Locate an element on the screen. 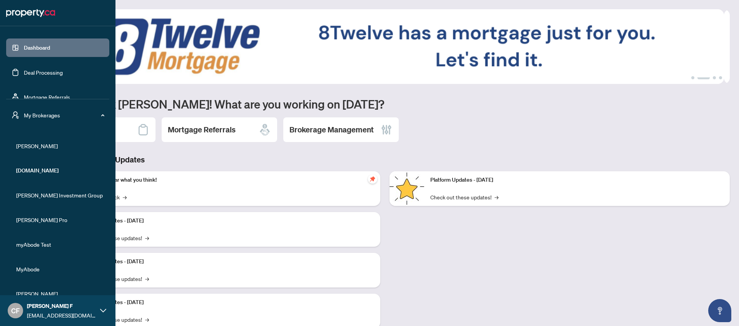 The image size is (739, 326). a: Check out these updates!→ is located at coordinates (464, 197).